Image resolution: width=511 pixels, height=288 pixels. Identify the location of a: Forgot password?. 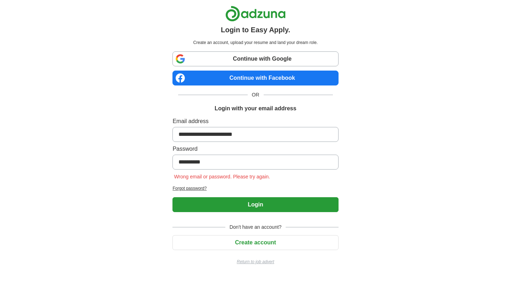
(255, 188).